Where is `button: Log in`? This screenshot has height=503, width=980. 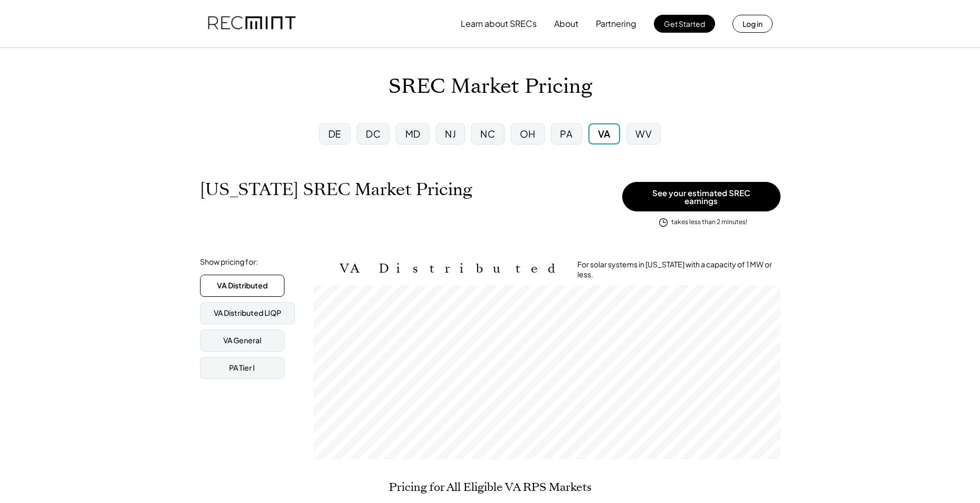
button: Log in is located at coordinates (753, 24).